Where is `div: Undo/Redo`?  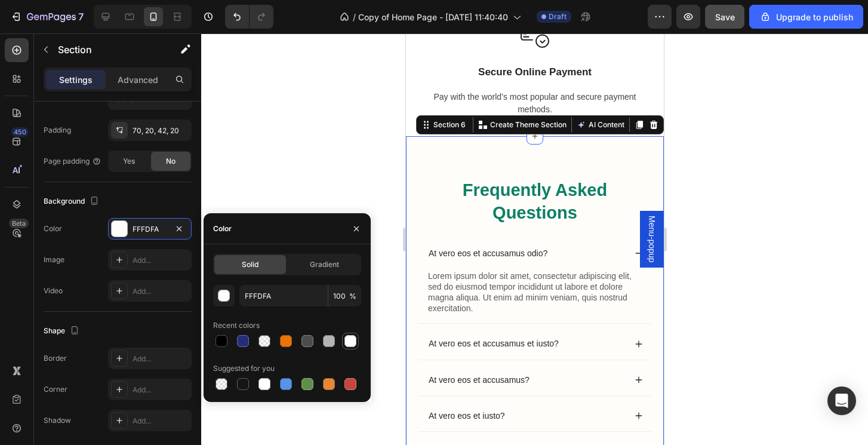
div: Undo/Redo is located at coordinates (249, 16).